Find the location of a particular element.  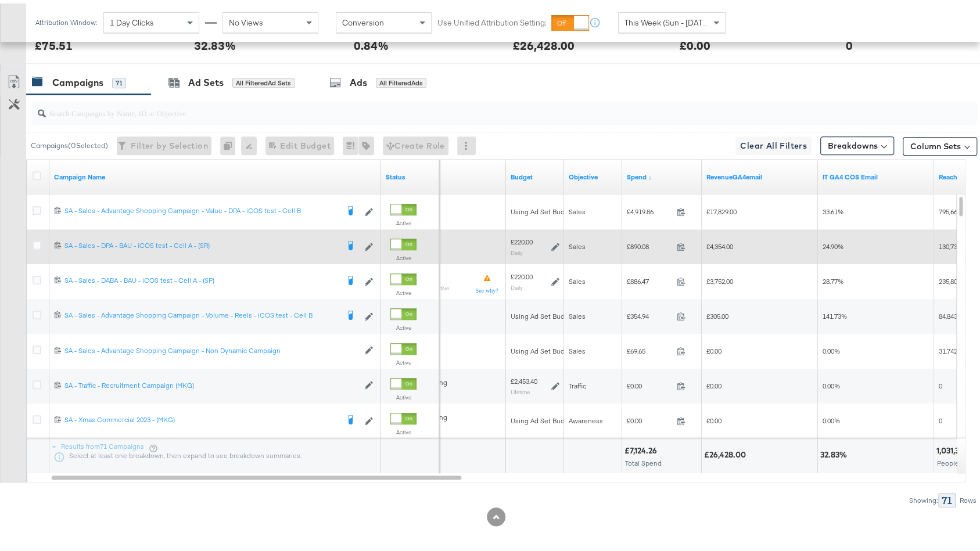

div: SA - Sales - DABA - BAU - iCOS test - Cell A - (SP) is located at coordinates (201, 277).